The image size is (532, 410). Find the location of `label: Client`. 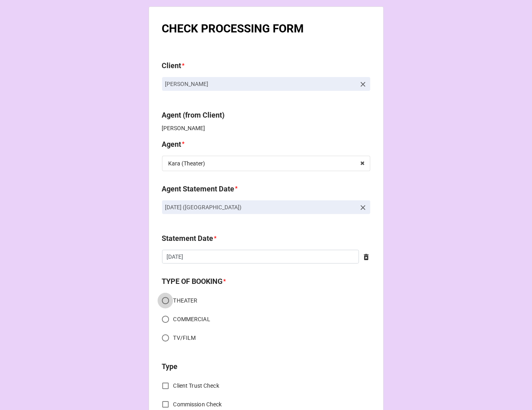

label: Client is located at coordinates (172, 66).